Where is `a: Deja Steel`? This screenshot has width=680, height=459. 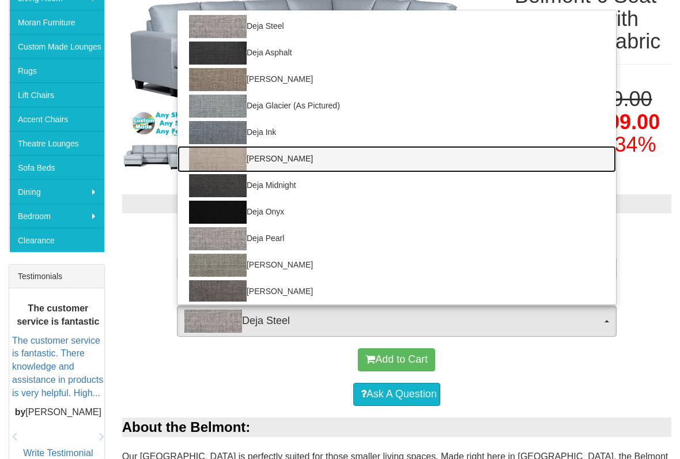 a: Deja Steel is located at coordinates (396, 26).